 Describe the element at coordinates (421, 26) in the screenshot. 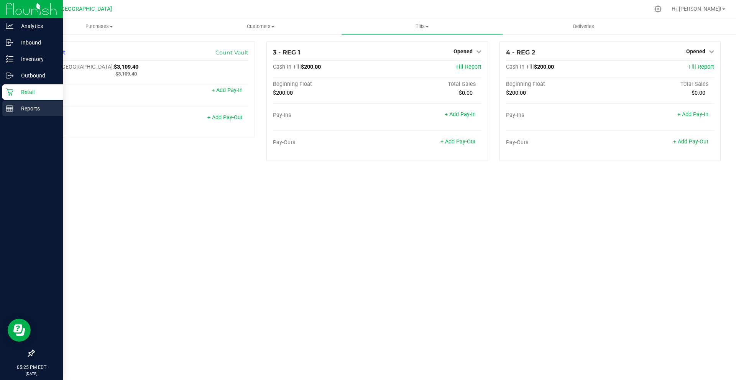

I see `span: Tills` at that location.